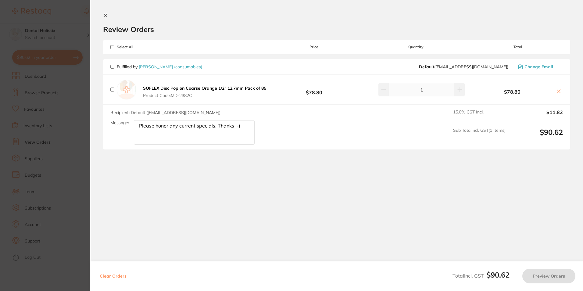 This screenshot has height=291, width=583. I want to click on span: Sub Total Incl. GST ( 1 Items), so click(479, 136).